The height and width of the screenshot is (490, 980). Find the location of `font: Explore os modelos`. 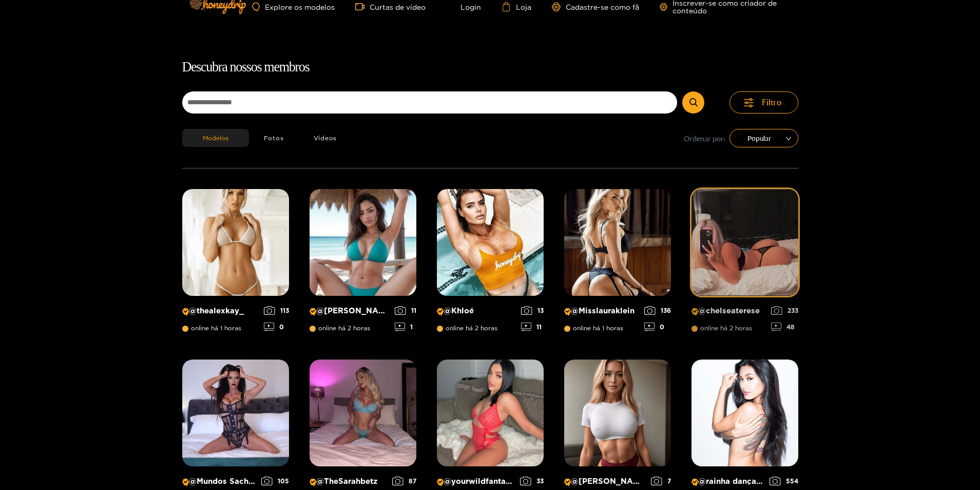

font: Explore os modelos is located at coordinates (300, 7).